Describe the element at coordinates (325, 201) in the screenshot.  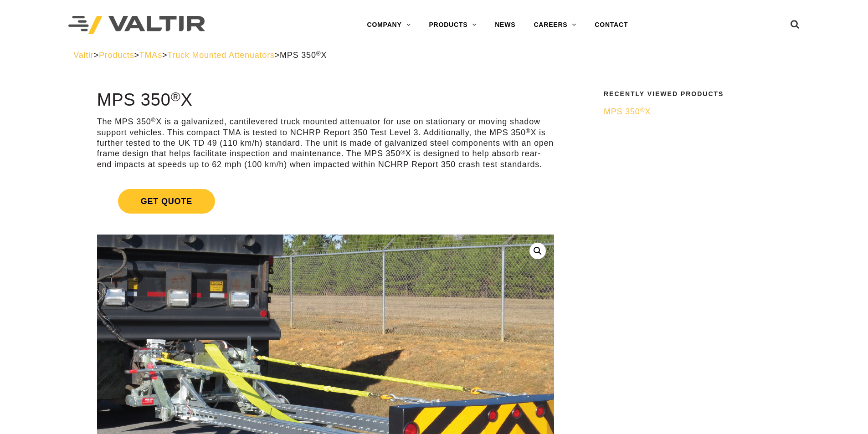
I see `a: Get Quote` at that location.